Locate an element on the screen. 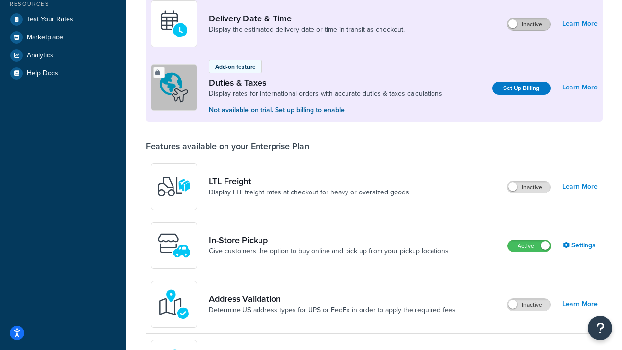 This screenshot has width=622, height=350. a: Address Validation is located at coordinates (332, 299).